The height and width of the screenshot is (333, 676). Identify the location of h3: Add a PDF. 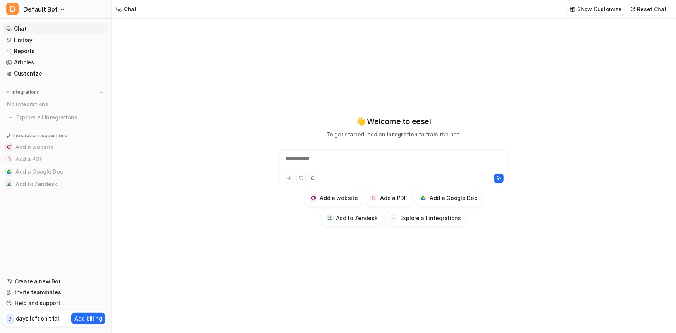
(394, 198).